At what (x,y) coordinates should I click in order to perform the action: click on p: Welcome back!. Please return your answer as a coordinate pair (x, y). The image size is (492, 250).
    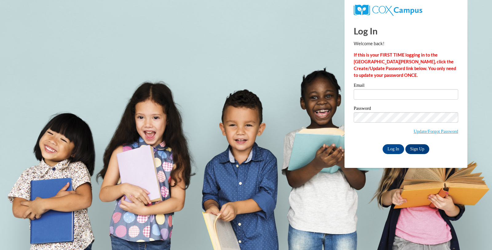
    Looking at the image, I should click on (406, 44).